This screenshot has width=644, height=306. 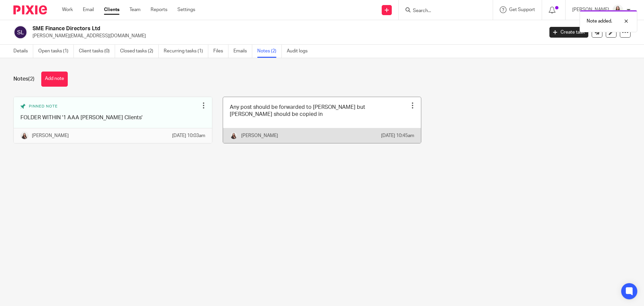 I want to click on div: Pinned note, so click(x=110, y=106).